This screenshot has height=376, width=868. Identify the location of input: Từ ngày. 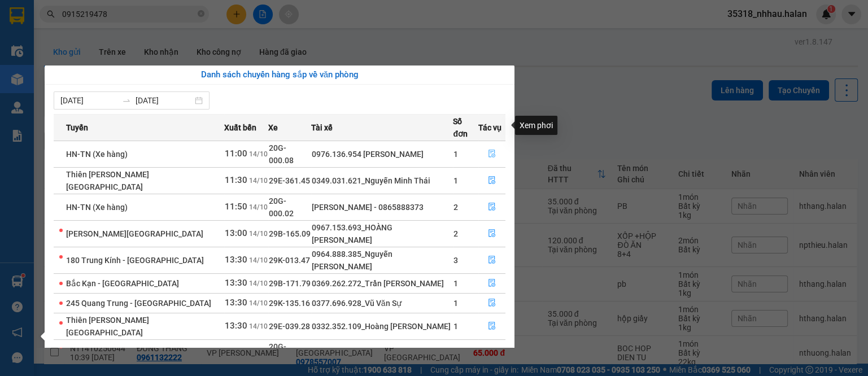
(89, 101).